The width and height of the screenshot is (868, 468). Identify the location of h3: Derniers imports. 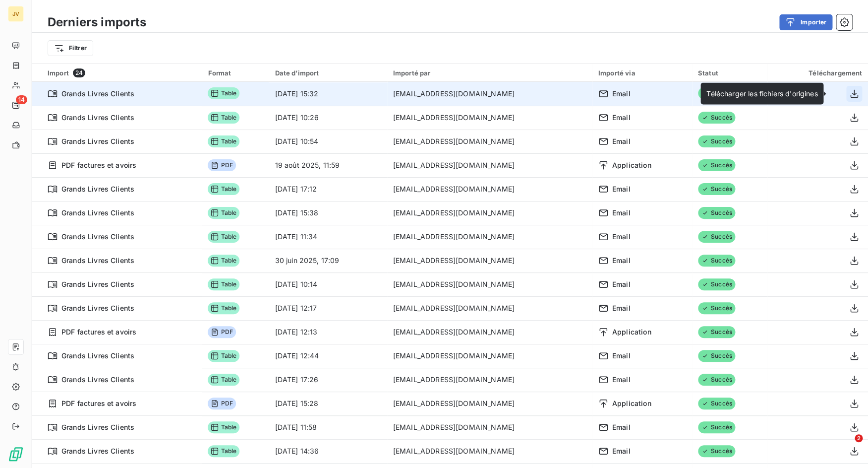
(96, 22).